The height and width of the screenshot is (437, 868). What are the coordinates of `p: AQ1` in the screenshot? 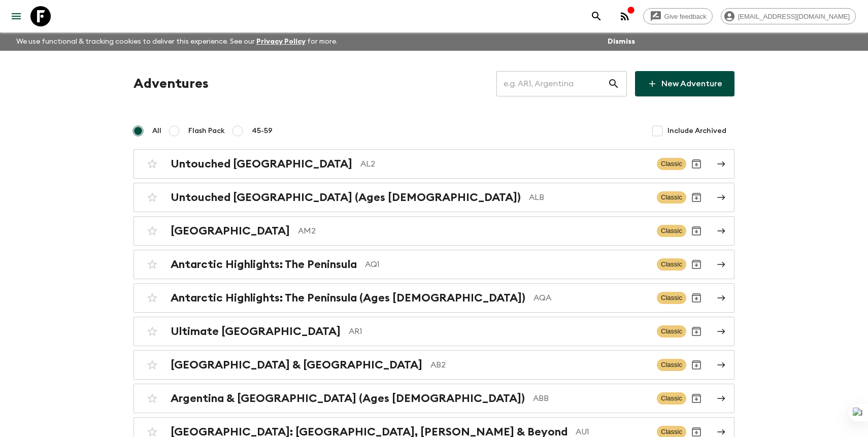 It's located at (507, 265).